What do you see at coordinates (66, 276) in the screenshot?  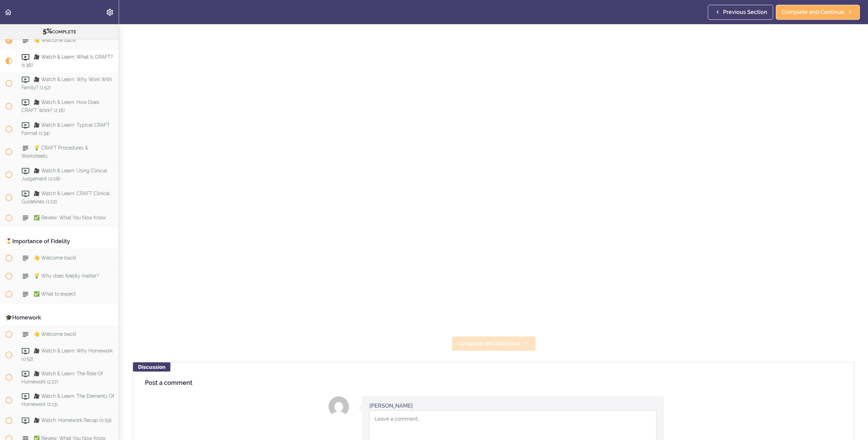 I see `span: 💡 Why does fidelity matter?` at bounding box center [66, 276].